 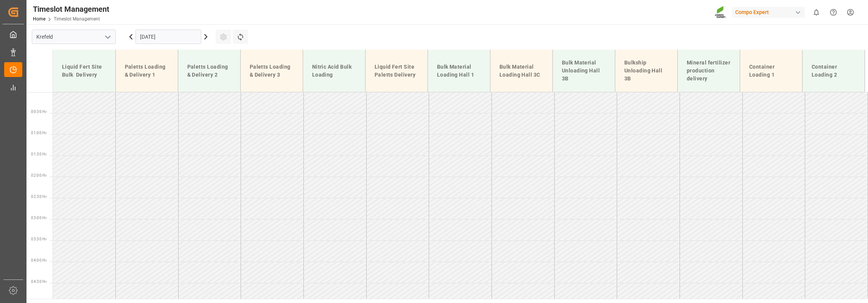 What do you see at coordinates (770, 12) in the screenshot?
I see `button: Compo Expert` at bounding box center [770, 12].